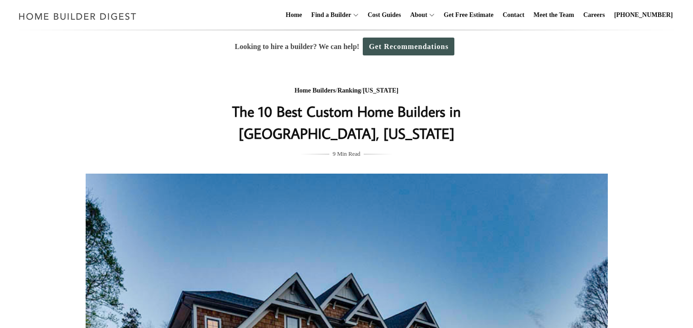  I want to click on a: Home Builders, so click(315, 90).